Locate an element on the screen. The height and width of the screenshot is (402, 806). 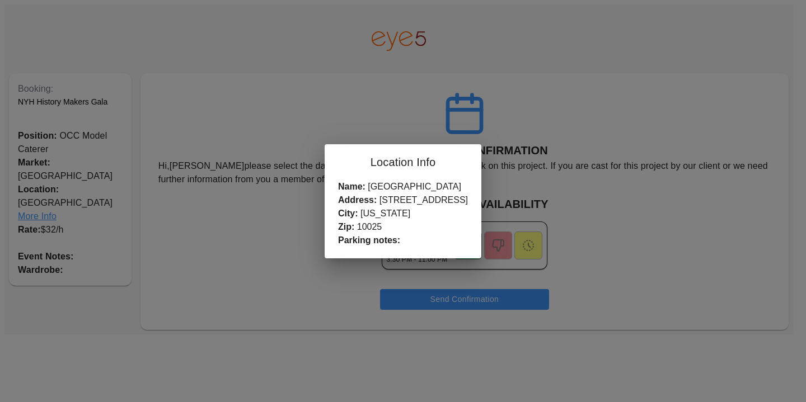
b: City: is located at coordinates (348, 213).